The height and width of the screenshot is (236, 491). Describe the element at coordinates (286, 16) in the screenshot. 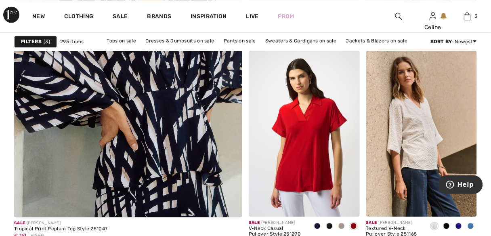

I see `a: Prom` at that location.